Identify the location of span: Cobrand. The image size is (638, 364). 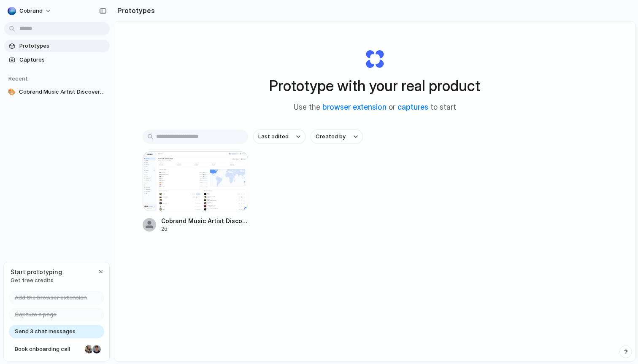
(31, 11).